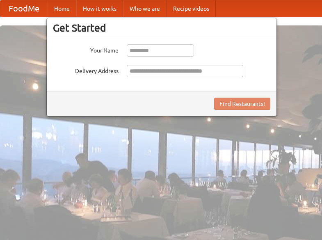 The height and width of the screenshot is (240, 322). Describe the element at coordinates (100, 9) in the screenshot. I see `a: How it works` at that location.